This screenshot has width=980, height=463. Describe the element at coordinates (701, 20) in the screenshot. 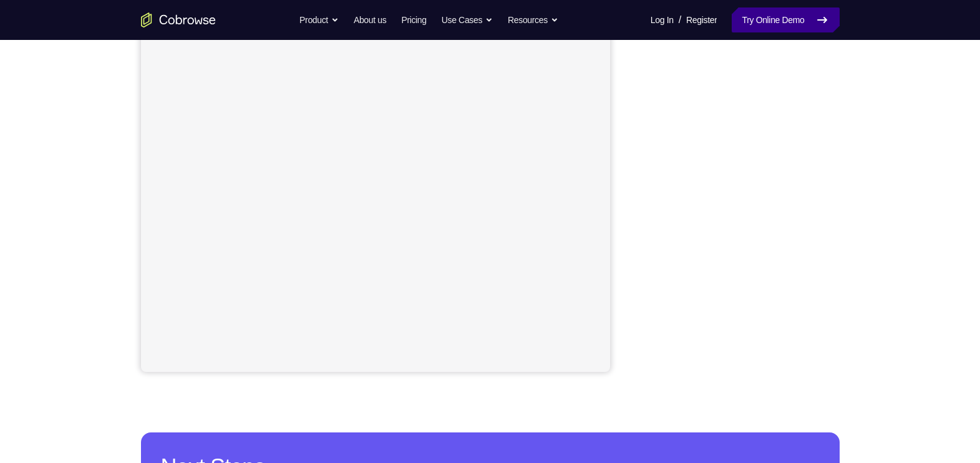

I see `a: Register` at that location.